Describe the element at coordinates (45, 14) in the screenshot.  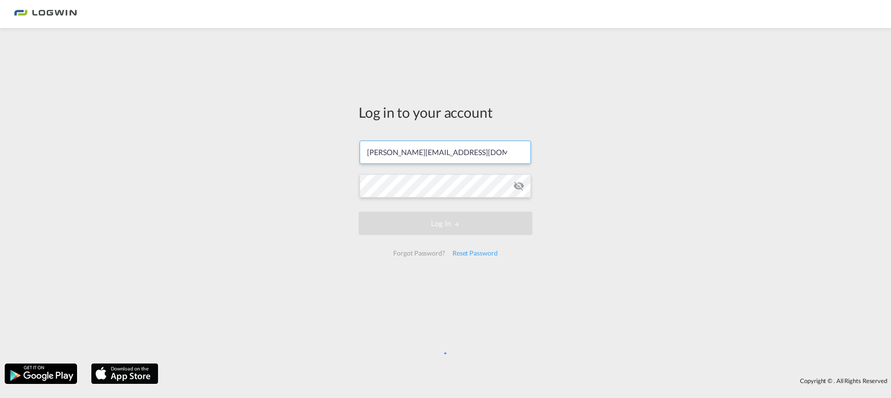
I see `img: bc73a0e0d8c111efacd525e4c8ad7d32.png` at that location.